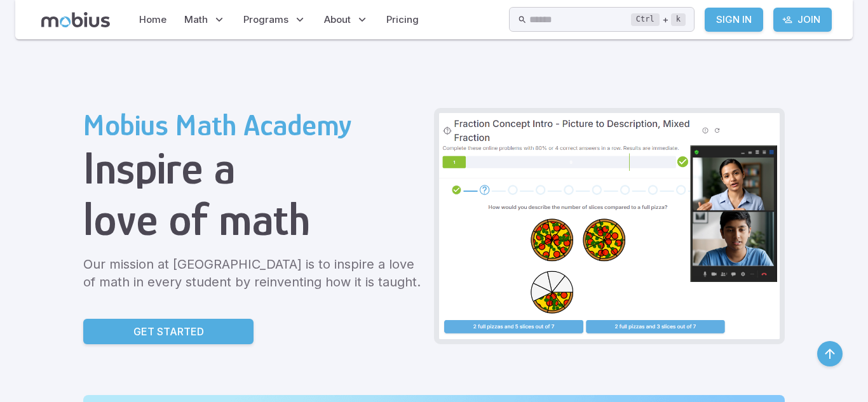 Image resolution: width=868 pixels, height=402 pixels. Describe the element at coordinates (402, 19) in the screenshot. I see `a: Pricing` at that location.